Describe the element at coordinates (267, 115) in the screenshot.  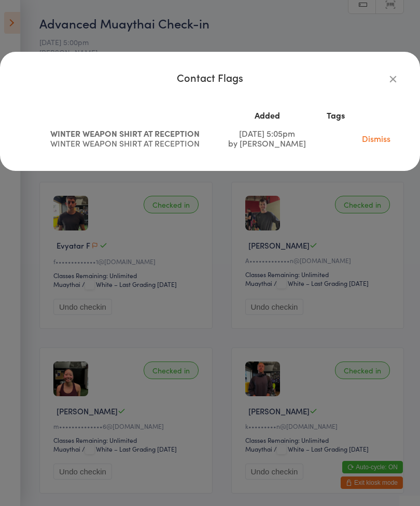
I see `th: Added` at that location.